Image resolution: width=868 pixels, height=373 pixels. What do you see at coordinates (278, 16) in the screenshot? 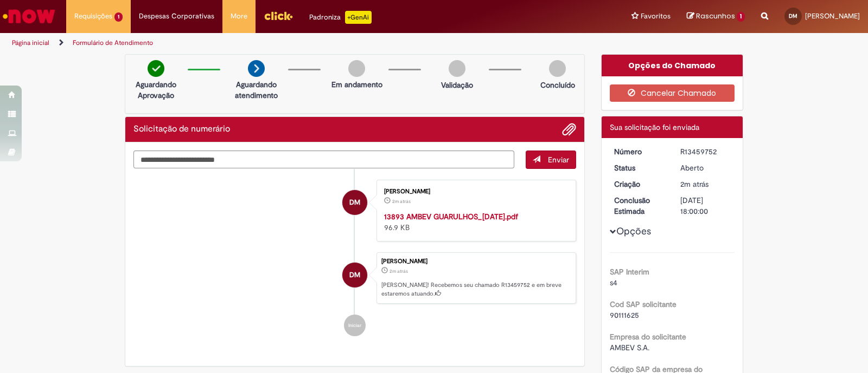
I see `img: click_logo_yellow_360x200.png` at bounding box center [278, 16].